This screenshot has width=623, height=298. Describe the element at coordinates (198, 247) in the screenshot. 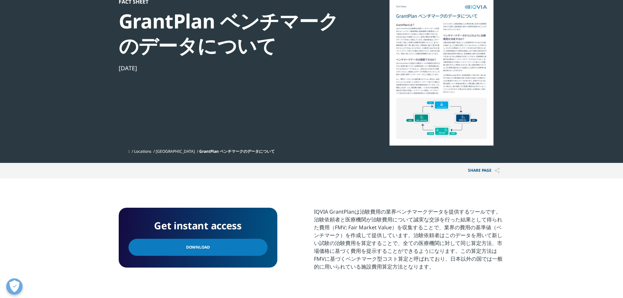

I see `a: Download` at that location.